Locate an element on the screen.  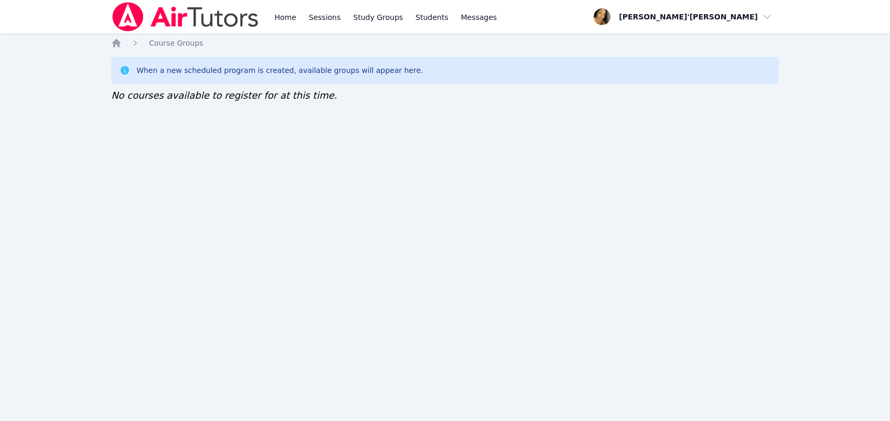
span: Messages is located at coordinates (479, 17).